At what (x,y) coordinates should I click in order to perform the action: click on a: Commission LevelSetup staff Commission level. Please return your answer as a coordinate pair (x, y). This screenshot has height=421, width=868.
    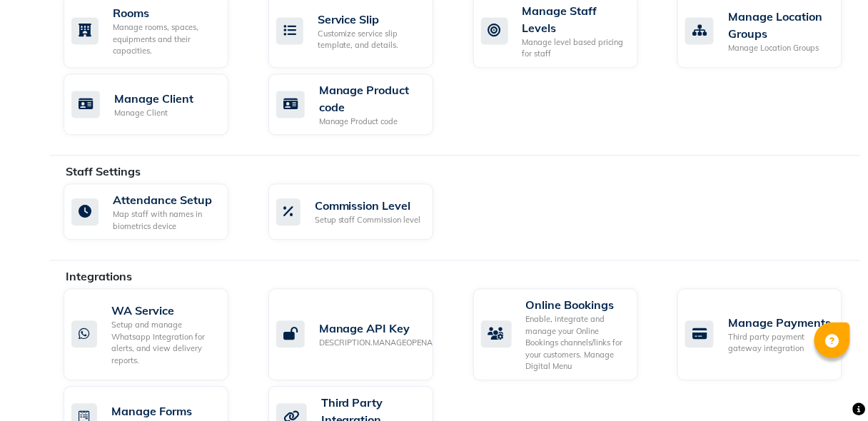
    Looking at the image, I should click on (360, 211).